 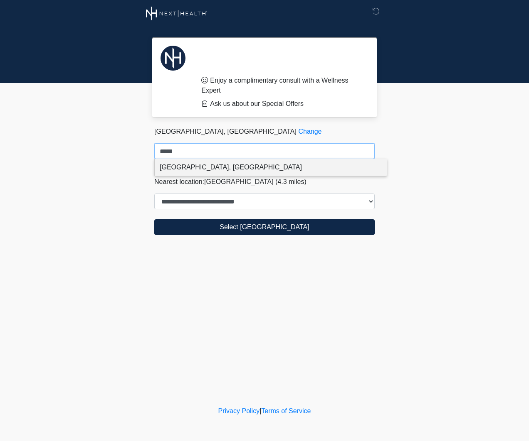 What do you see at coordinates (286, 411) in the screenshot?
I see `a: Terms of Service` at bounding box center [286, 411].